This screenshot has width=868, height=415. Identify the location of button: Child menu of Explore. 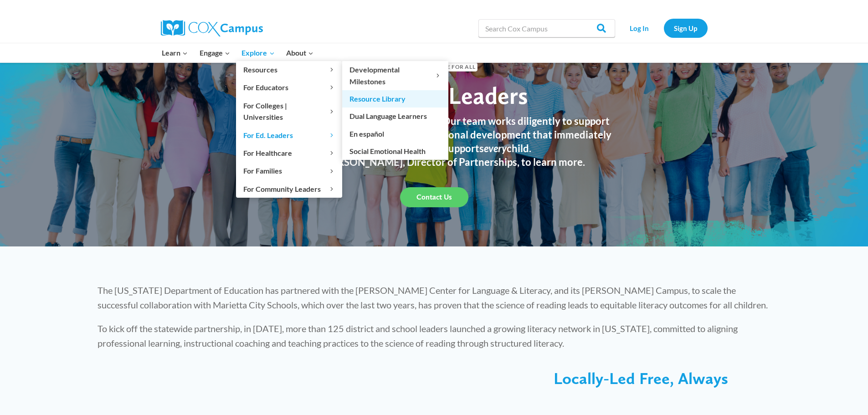
(258, 53).